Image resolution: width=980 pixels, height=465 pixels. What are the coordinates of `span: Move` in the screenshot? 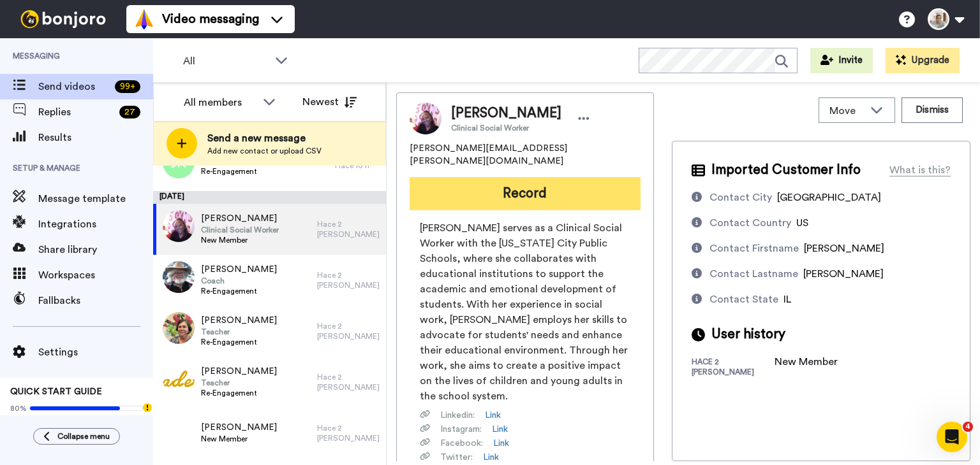 It's located at (847, 111).